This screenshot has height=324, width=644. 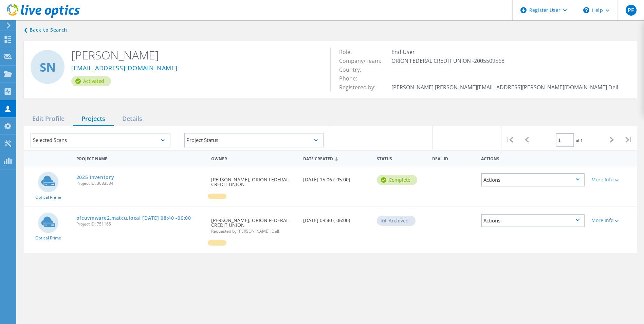 I want to click on div: Complete, so click(x=397, y=180).